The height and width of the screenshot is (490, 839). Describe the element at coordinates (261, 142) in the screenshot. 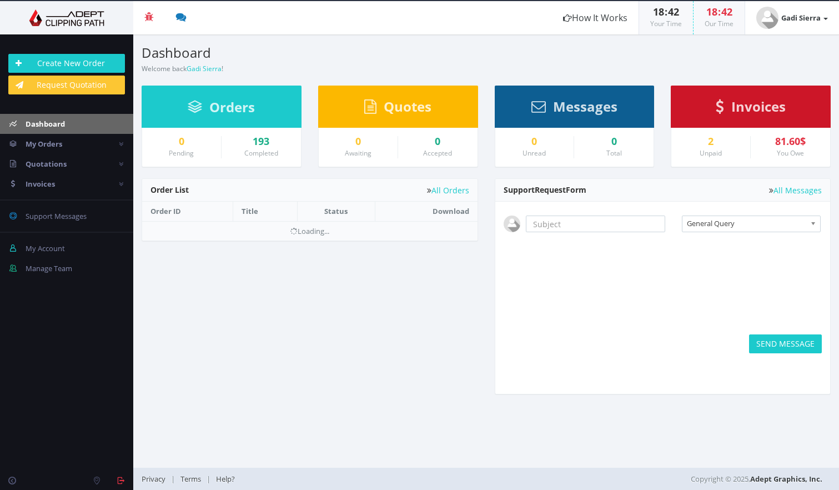

I see `div: 193` at that location.